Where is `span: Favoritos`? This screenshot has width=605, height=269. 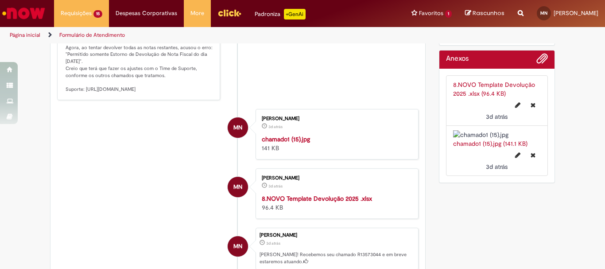
span: Favoritos is located at coordinates (431, 13).